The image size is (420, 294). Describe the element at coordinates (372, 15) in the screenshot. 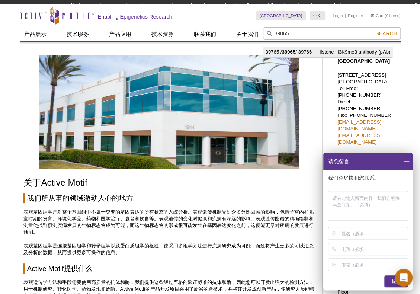

I see `img: Your Cart` at that location.